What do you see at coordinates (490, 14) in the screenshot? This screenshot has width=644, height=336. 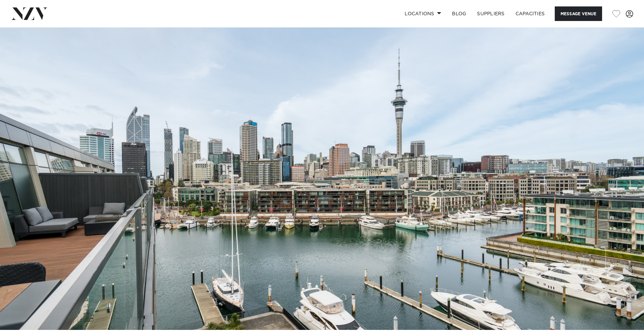 I see `a: SUPPLIERS` at bounding box center [490, 14].